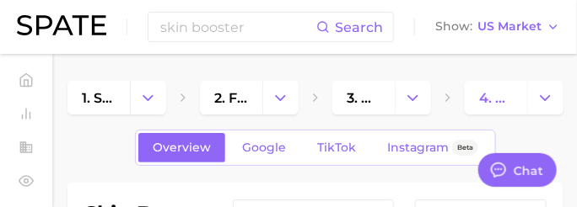 This screenshot has width=577, height=207. What do you see at coordinates (454, 26) in the screenshot?
I see `span: Show` at bounding box center [454, 26].